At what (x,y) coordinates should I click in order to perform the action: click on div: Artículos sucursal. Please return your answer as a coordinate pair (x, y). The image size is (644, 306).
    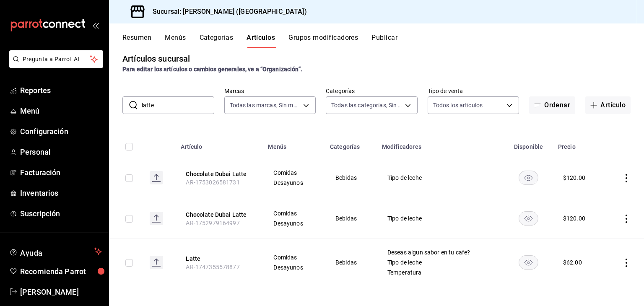
    Looking at the image, I should click on (156, 59).